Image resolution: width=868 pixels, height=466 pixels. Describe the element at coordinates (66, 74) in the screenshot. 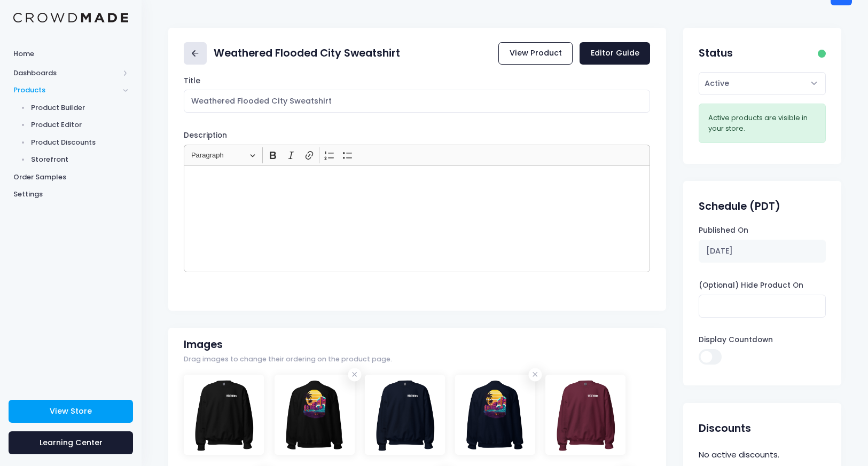

I see `span: Dashboards` at that location.